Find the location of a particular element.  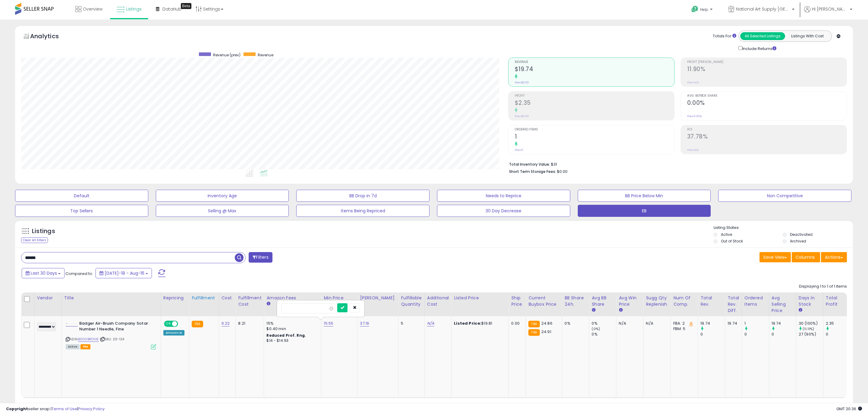

button: Top Sellers is located at coordinates (82, 211).